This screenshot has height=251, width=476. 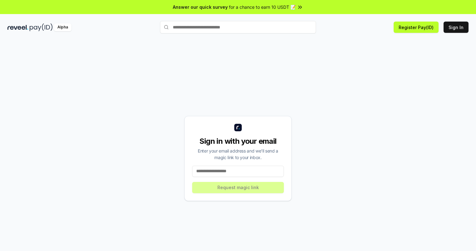 I want to click on span: Answer our quick survey, so click(x=200, y=7).